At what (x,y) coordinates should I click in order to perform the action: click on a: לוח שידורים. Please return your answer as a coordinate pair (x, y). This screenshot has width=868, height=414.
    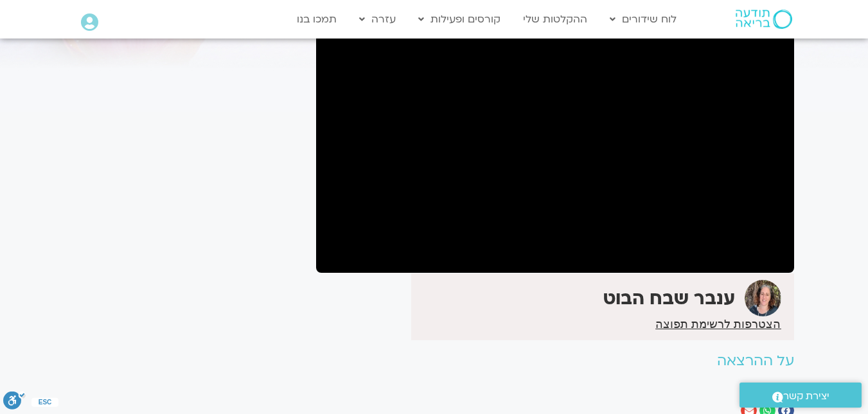
    Looking at the image, I should click on (643, 19).